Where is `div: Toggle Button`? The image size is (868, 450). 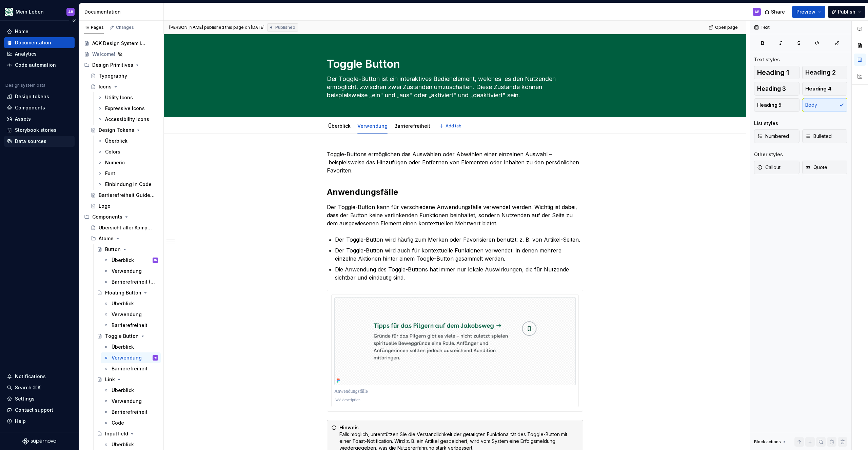 div: Toggle Button is located at coordinates (122, 336).